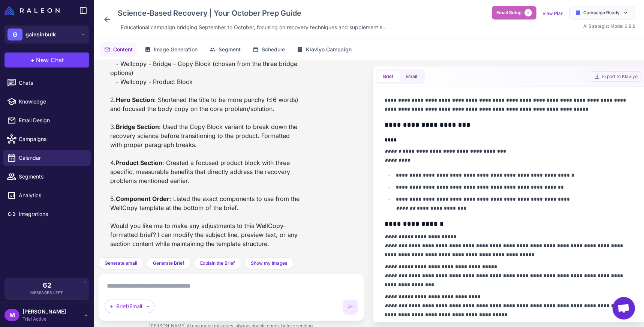 This screenshot has height=327, width=644. I want to click on span: AI Strategist Model 0.9.2, so click(609, 26).